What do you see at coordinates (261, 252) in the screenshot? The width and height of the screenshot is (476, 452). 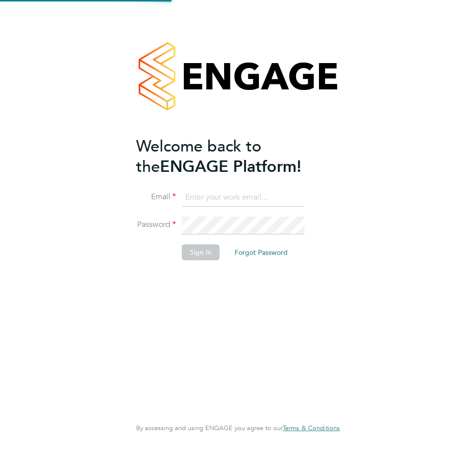 I see `button: Forgot Password` at bounding box center [261, 252].